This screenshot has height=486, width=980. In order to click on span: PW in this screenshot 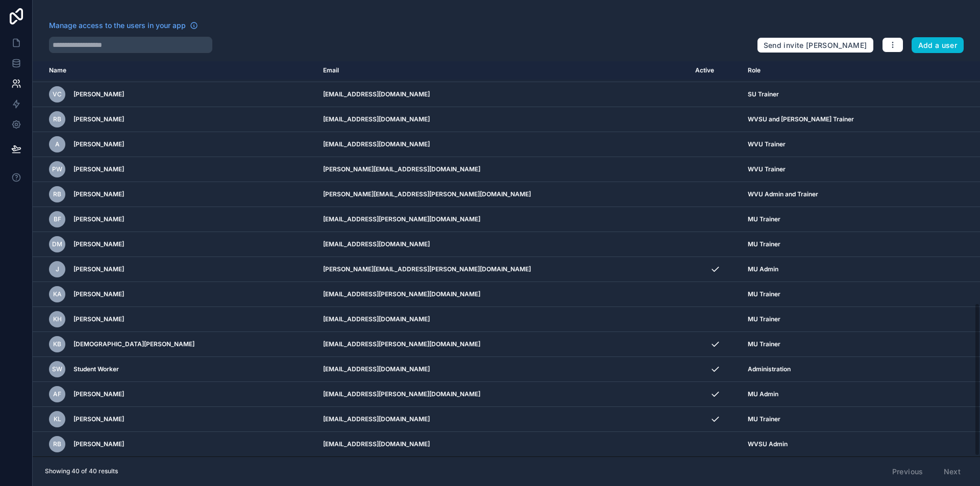, I will do `click(57, 169)`.